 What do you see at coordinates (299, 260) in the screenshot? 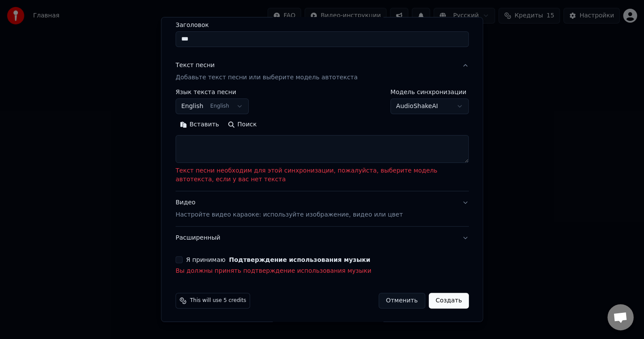
I see `button: Я принимаю` at bounding box center [299, 260].